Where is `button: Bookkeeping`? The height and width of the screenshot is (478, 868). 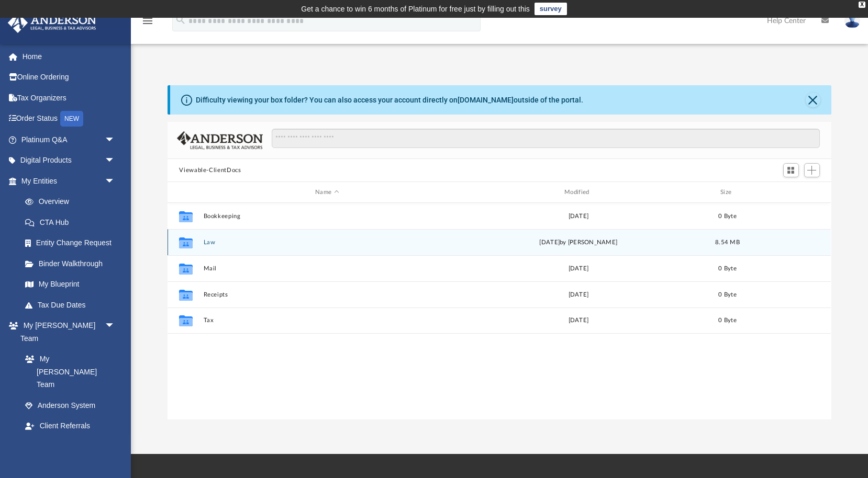 button: Bookkeeping is located at coordinates (327, 216).